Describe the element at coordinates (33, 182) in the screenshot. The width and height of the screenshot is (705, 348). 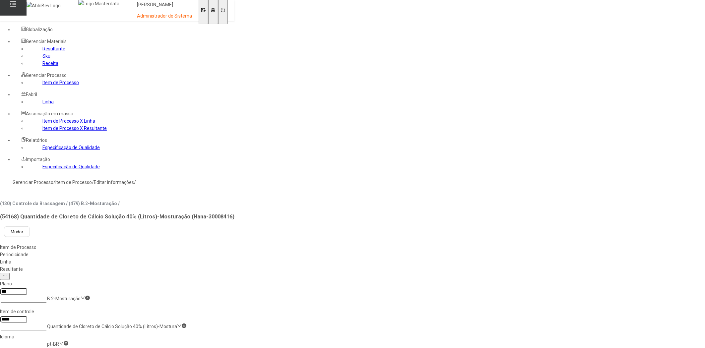
I see `a: Gerenciar Processo` at that location.